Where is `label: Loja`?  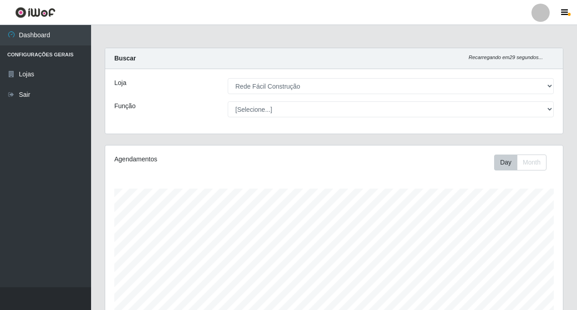 label: Loja is located at coordinates (120, 83).